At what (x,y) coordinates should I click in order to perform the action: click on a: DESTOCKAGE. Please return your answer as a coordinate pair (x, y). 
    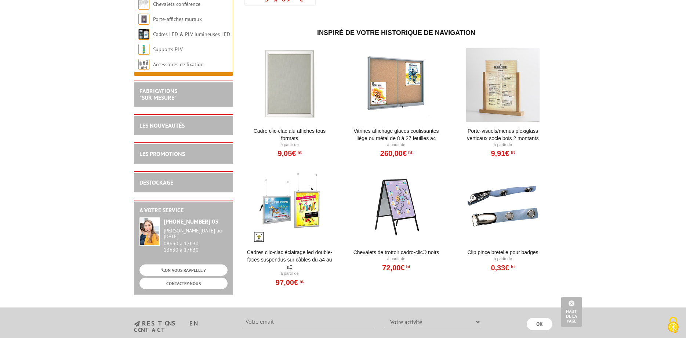
    Looking at the image, I should click on (156, 182).